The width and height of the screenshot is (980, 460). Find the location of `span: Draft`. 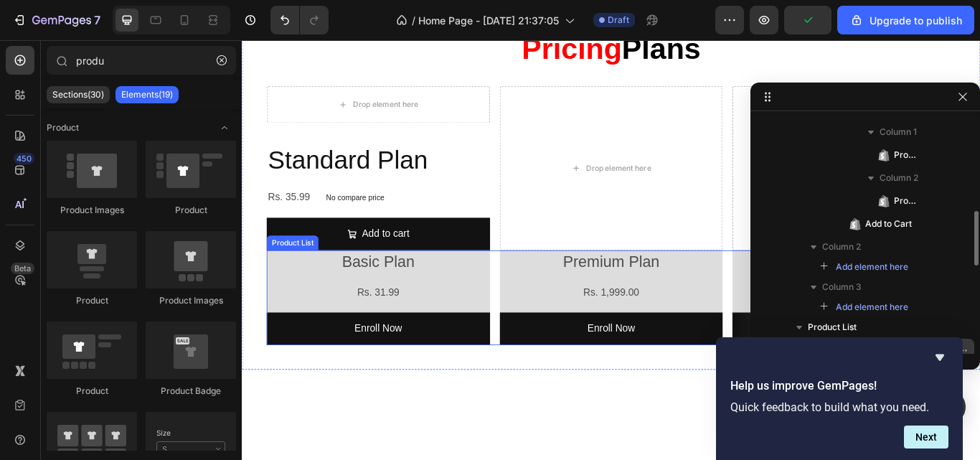

span: Draft is located at coordinates (619, 20).